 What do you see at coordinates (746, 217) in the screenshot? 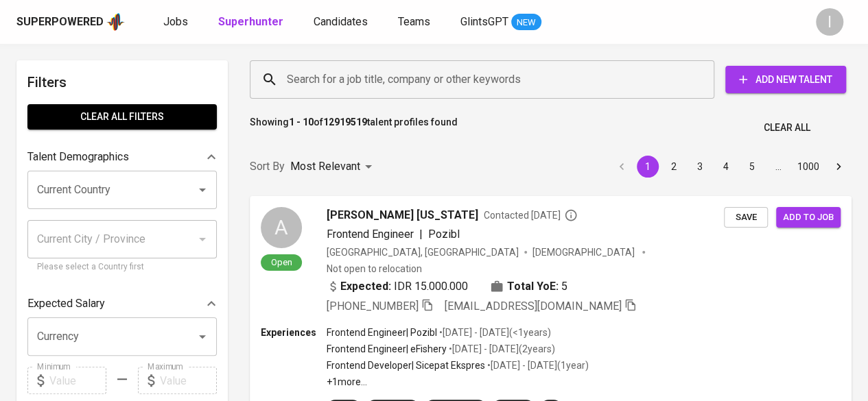
I see `button: Save` at bounding box center [746, 217].